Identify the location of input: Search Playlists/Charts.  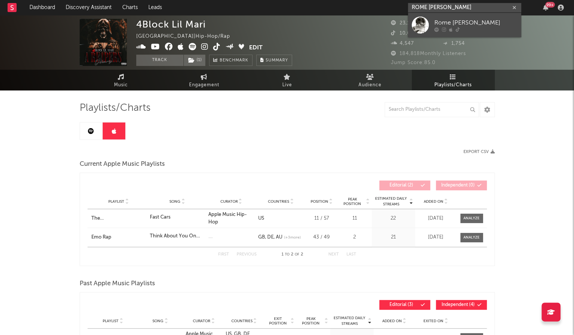
(432, 110).